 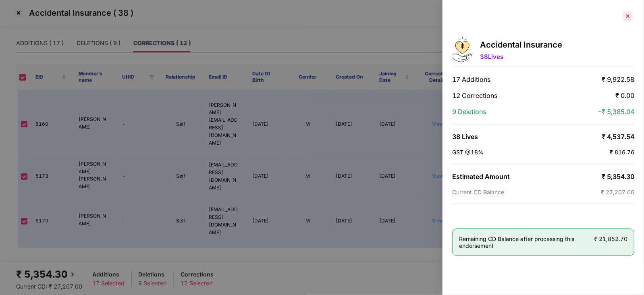 I want to click on span: -₹ 5,385.04, so click(x=616, y=112).